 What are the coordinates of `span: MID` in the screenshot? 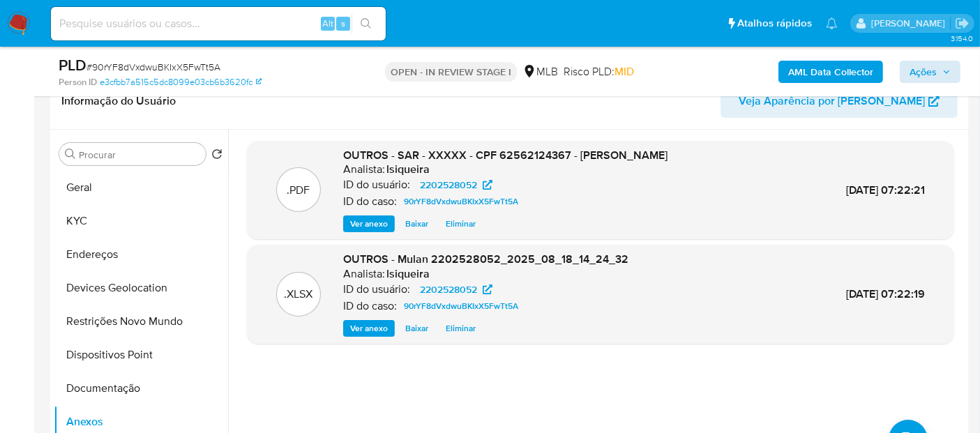 It's located at (624, 71).